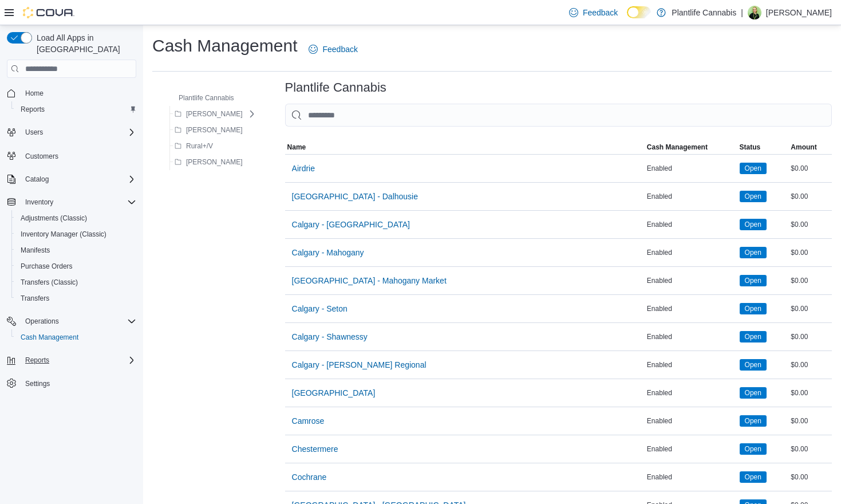  Describe the element at coordinates (76, 266) in the screenshot. I see `button: Purchase Orders` at that location.